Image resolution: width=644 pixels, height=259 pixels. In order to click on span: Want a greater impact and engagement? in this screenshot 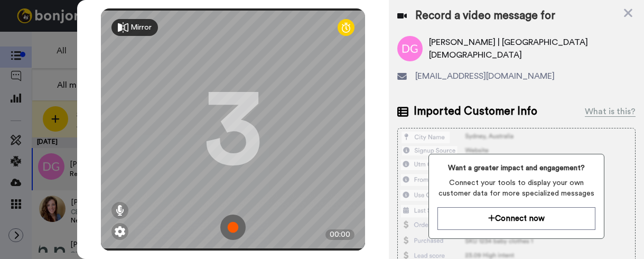, I will do `click(516, 168)`.